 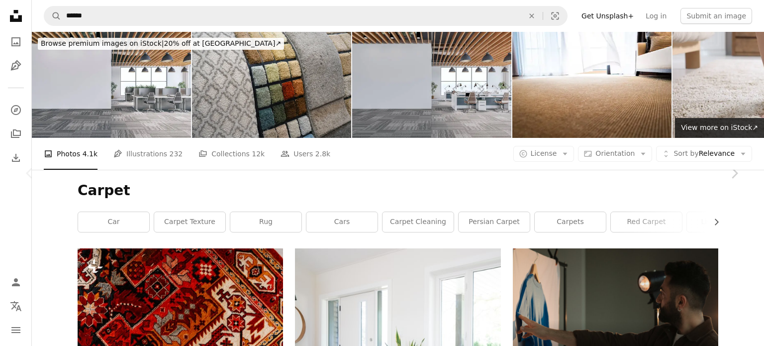 I want to click on button: Submit an image, so click(x=716, y=16).